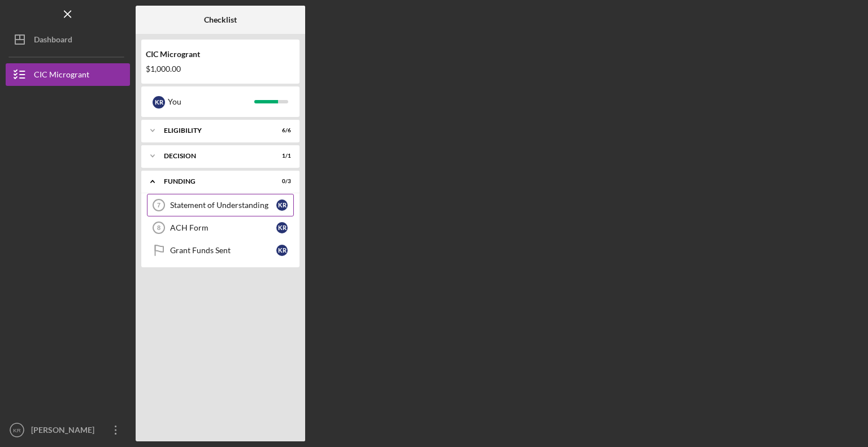 The width and height of the screenshot is (868, 447). Describe the element at coordinates (223, 205) in the screenshot. I see `div: Statement of Understanding` at that location.